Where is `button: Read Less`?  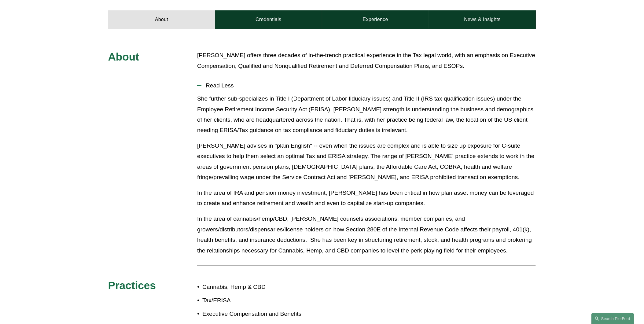 button: Read Less is located at coordinates (366, 86).